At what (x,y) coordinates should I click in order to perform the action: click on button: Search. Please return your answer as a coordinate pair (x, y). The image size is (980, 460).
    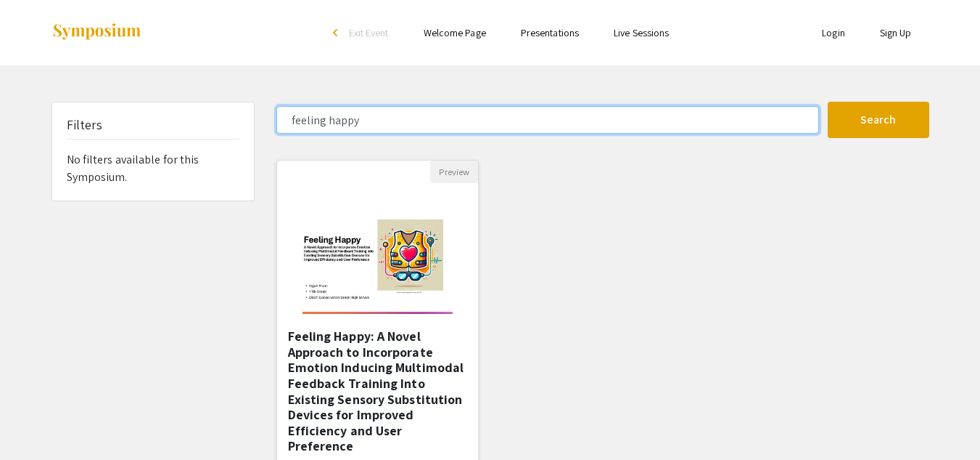
    Looking at the image, I should click on (879, 120).